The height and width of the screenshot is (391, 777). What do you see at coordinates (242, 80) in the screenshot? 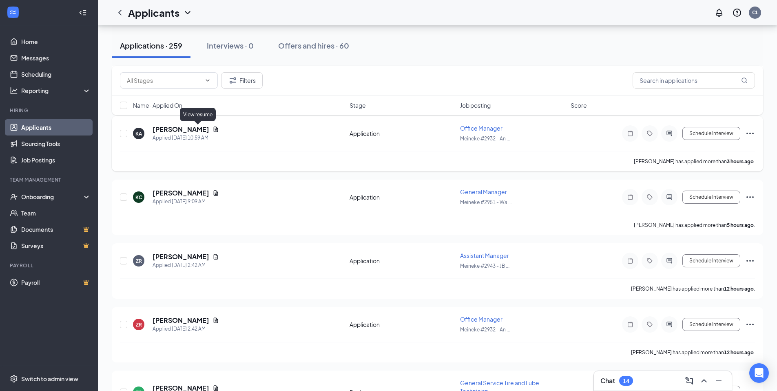
I see `button: Filter Filters` at bounding box center [242, 80].